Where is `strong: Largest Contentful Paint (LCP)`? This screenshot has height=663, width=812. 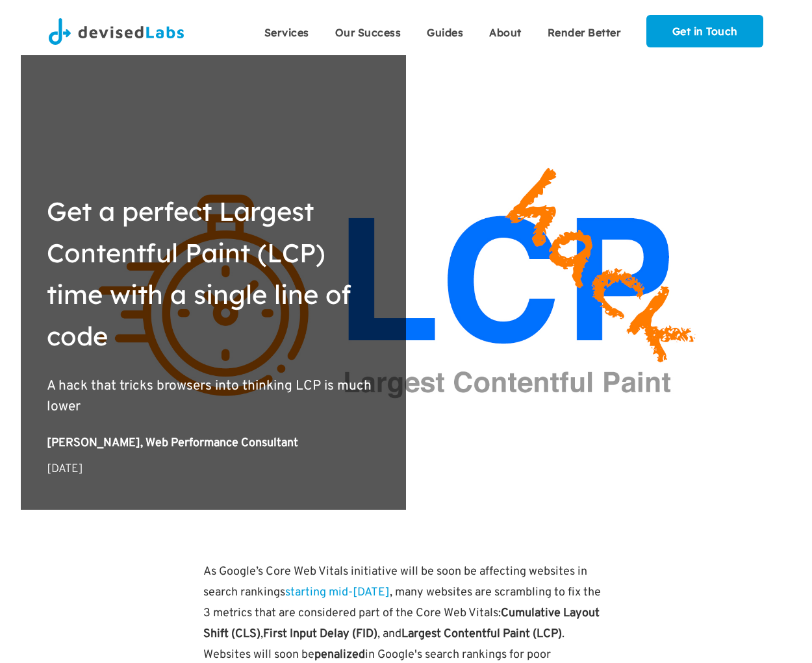
strong: Largest Contentful Paint (LCP) is located at coordinates (481, 634).